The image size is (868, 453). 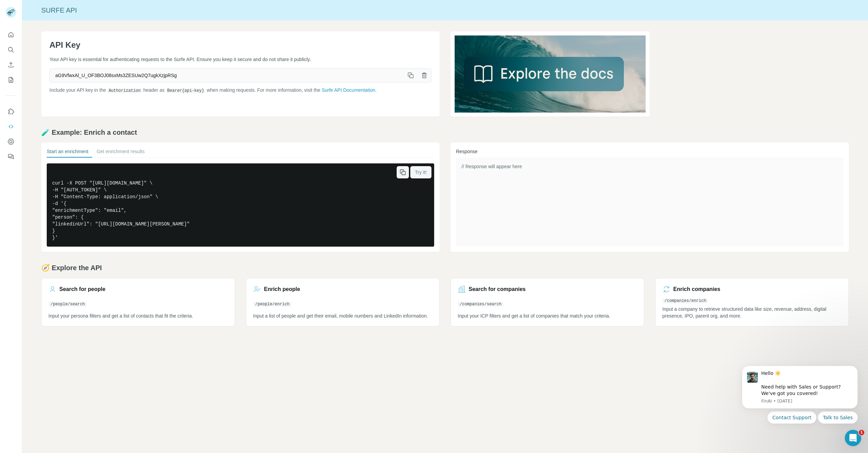 What do you see at coordinates (480, 305) in the screenshot?
I see `code: /companies/search` at bounding box center [480, 305].